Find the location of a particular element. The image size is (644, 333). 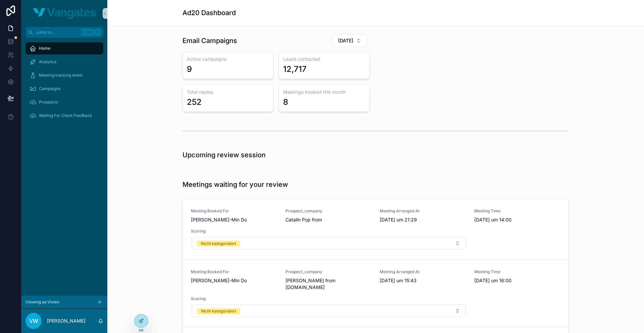

a: Meeting tracking sheet is located at coordinates (64, 75).